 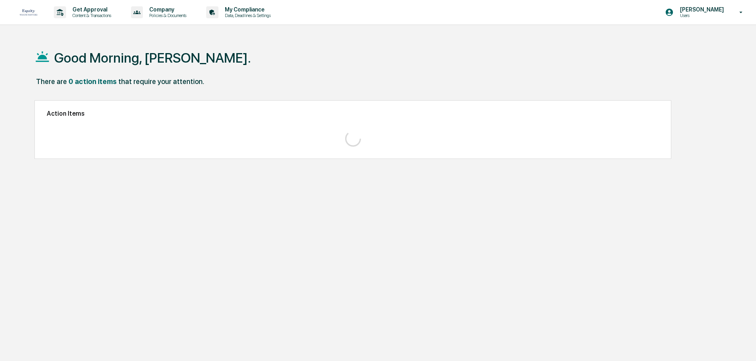 I want to click on p: My Compliance, so click(x=247, y=9).